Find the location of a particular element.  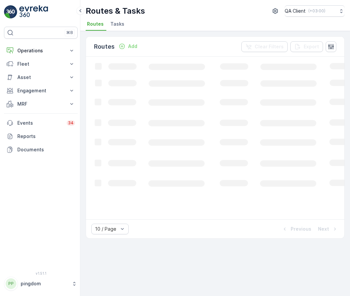

p: Export is located at coordinates (311, 47).